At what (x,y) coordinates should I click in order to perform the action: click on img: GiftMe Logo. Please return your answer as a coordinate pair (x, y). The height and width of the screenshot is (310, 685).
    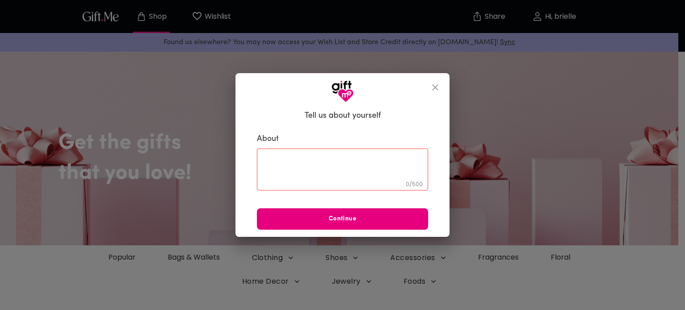
    Looking at the image, I should click on (342, 91).